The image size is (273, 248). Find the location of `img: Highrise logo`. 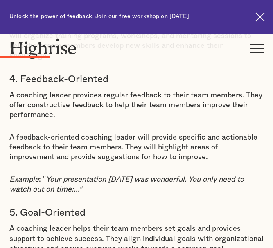

img: Highrise logo is located at coordinates (43, 48).